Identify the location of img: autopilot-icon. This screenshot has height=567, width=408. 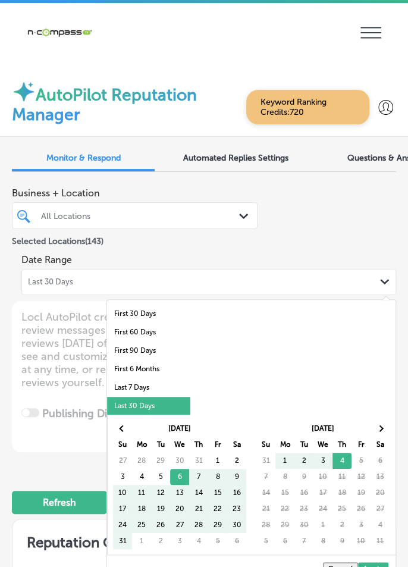
(24, 92).